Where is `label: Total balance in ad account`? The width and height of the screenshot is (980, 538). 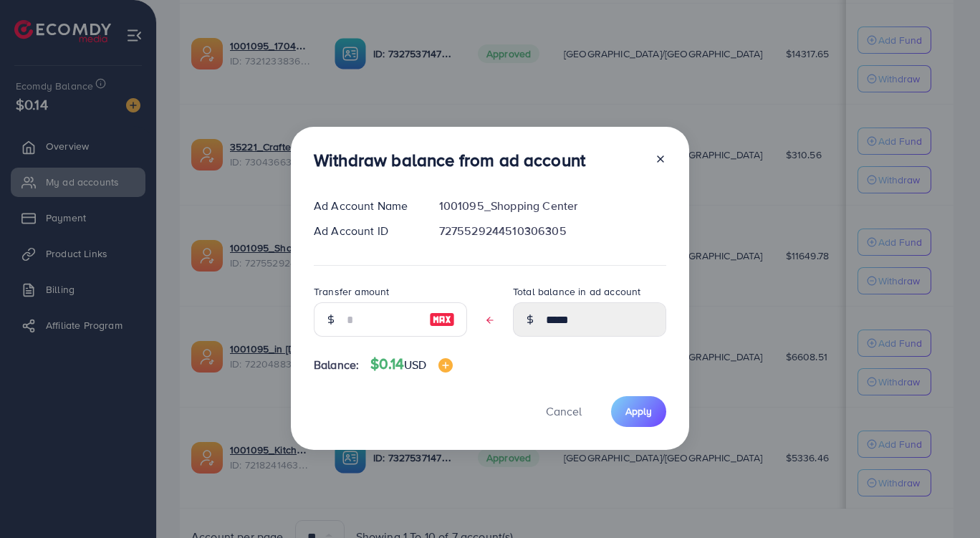
label: Total balance in ad account is located at coordinates (577, 292).